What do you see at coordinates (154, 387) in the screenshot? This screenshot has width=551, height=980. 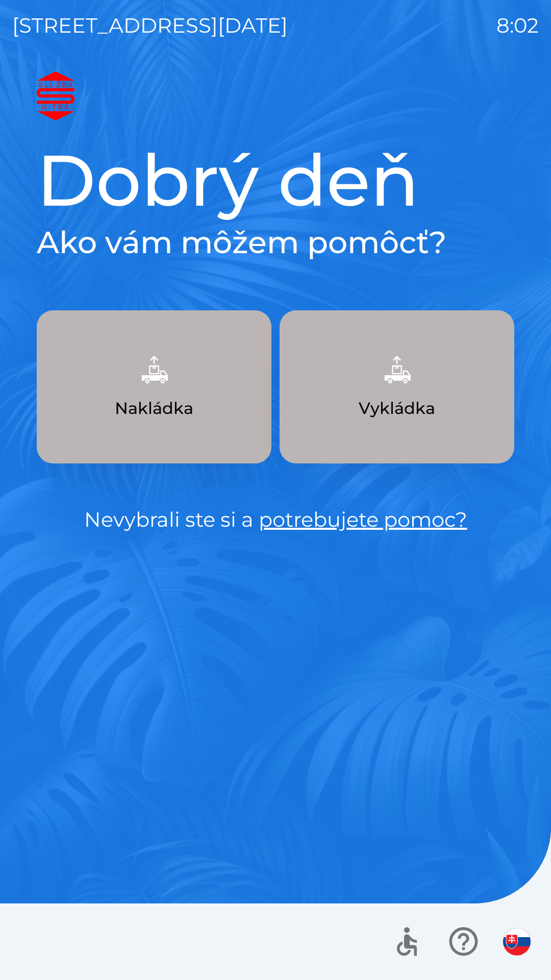 I see `button: Nakládka` at bounding box center [154, 387].